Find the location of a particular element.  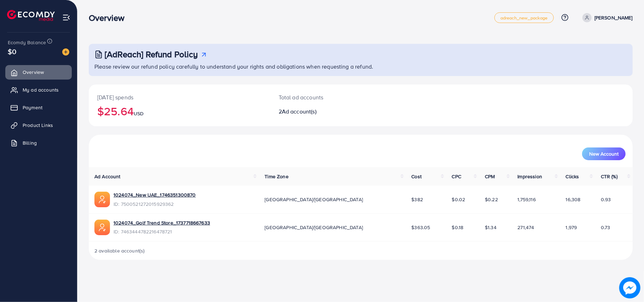

span: Billing is located at coordinates (30, 143).